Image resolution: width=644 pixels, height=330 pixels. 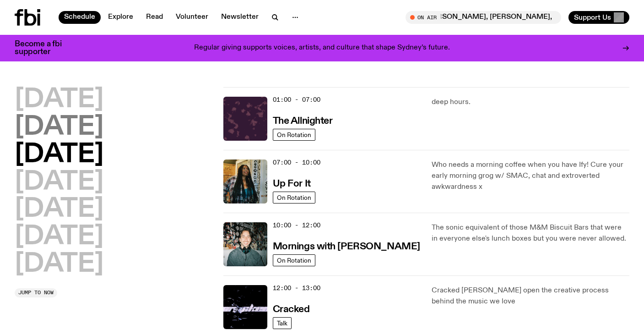 I want to click on a: Ify - a Brown Skin girl with black braided twists, looking up to the side with her tongue stickin..., so click(x=245, y=181).